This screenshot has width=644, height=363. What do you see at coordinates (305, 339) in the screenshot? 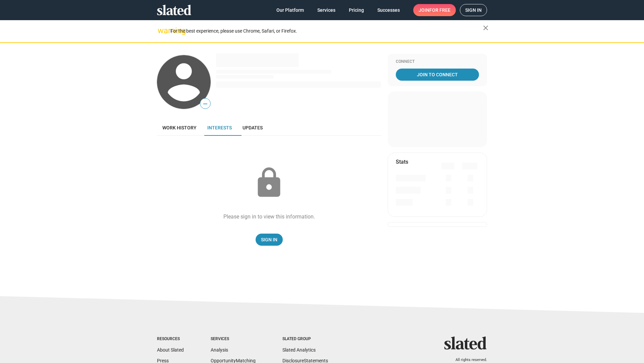
I see `div: Slated Group` at bounding box center [305, 339].